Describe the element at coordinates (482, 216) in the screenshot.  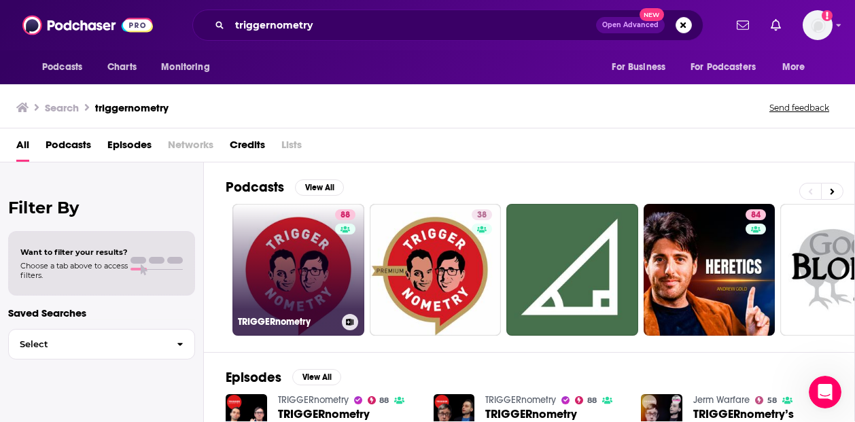
I see `span: 38` at that location.